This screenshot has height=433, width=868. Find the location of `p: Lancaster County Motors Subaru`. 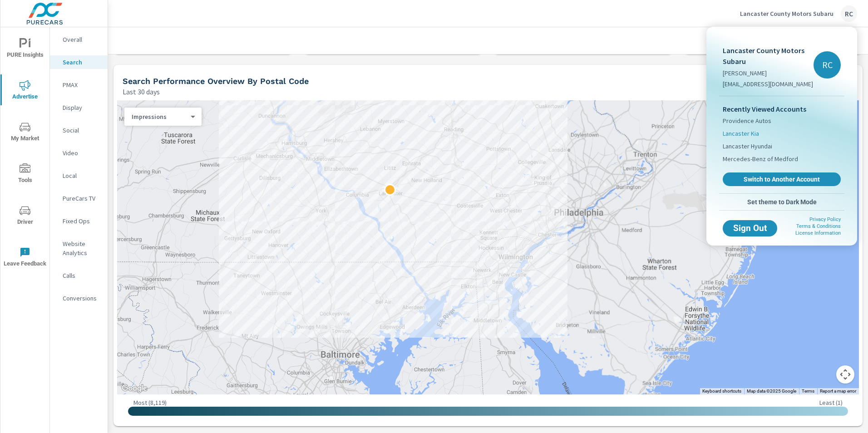

p: Lancaster County Motors Subaru is located at coordinates (769, 56).